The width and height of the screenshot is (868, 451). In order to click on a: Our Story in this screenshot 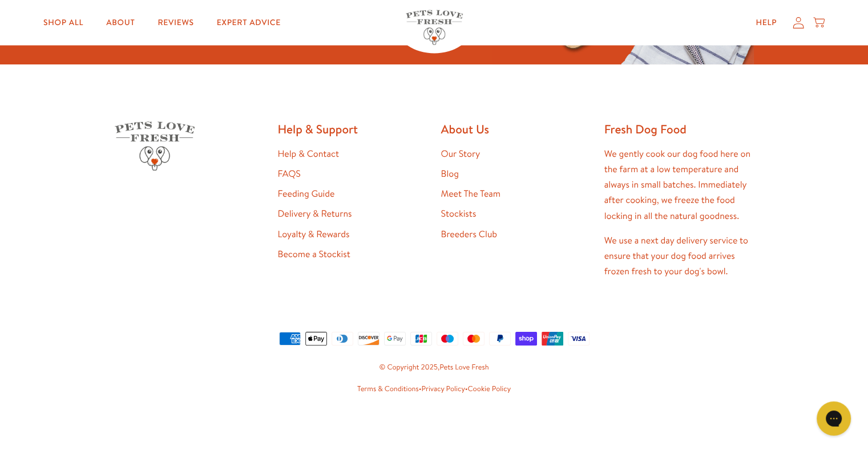, I will do `click(460, 154)`.